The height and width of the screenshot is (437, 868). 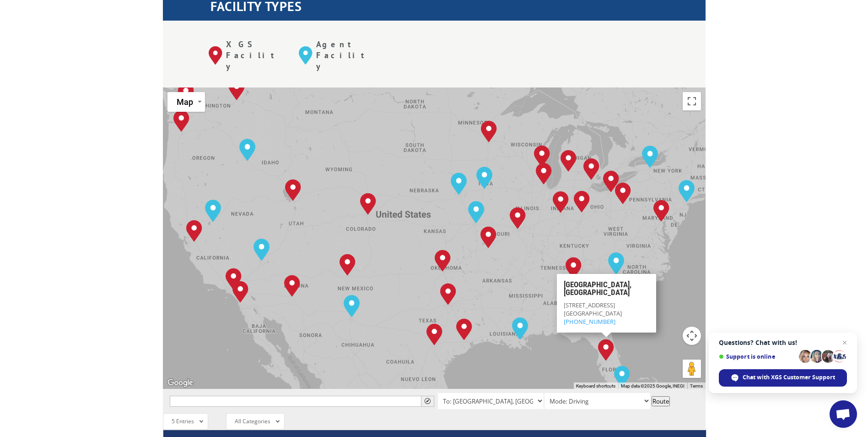 I want to click on div: Jacksonville, FL, so click(x=607, y=323).